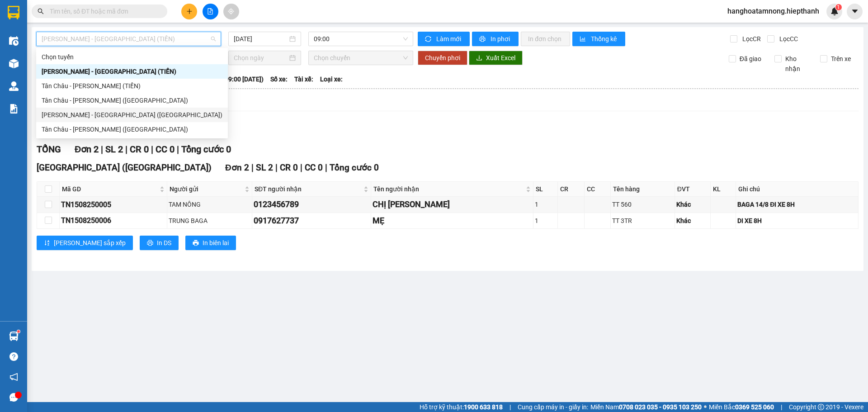  What do you see at coordinates (209, 205) in the screenshot?
I see `div: TAM NÔNG` at bounding box center [209, 205].